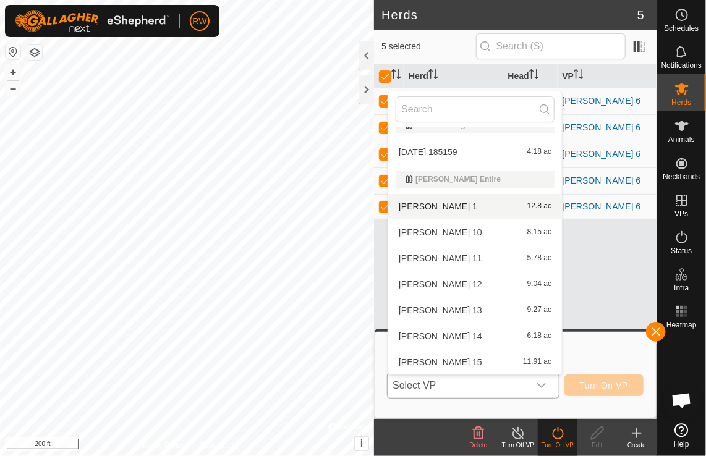 The image size is (706, 456). I want to click on span: Animals, so click(681, 140).